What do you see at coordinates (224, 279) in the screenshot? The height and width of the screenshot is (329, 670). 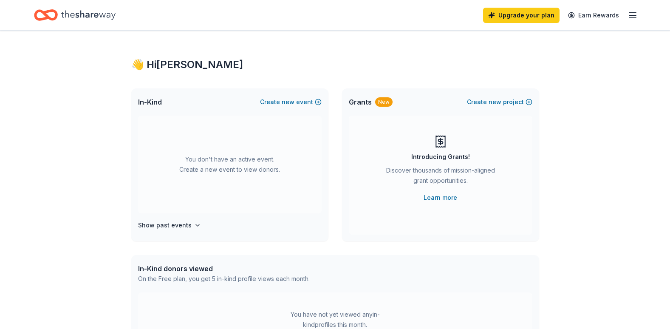 I see `div: On the Free plan, you get 5 in-kind profile views each month.` at bounding box center [224, 279].